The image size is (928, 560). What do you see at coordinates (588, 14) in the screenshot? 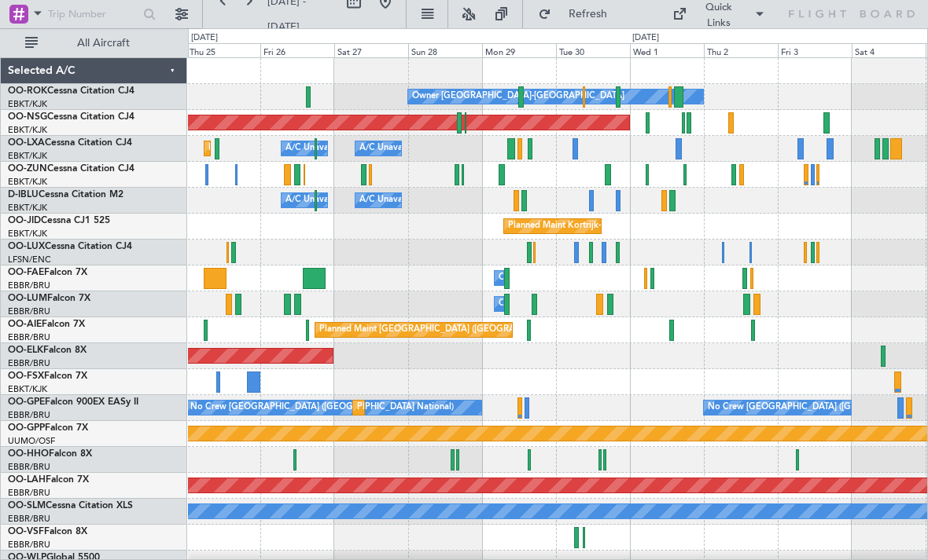
I see `span: Refresh` at bounding box center [588, 14].